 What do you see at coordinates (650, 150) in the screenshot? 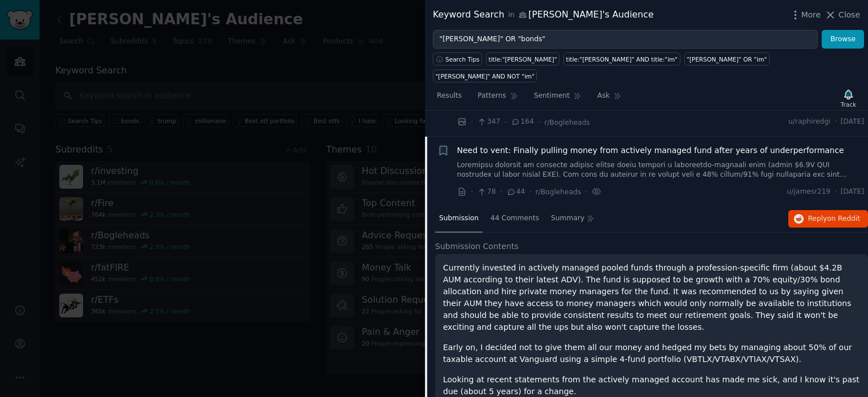
I see `a: Need to vent: Finally pulling money from actively managed fund after years of underperformance` at bounding box center [650, 150].